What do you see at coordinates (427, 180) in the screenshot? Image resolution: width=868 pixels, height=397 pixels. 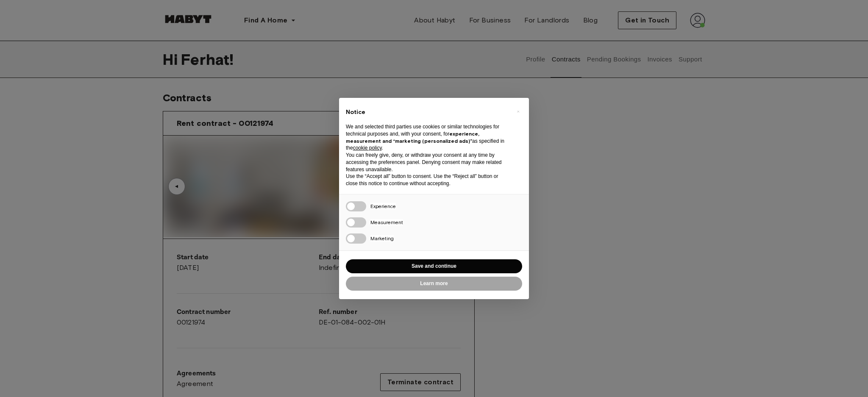 I see `p: Use the “Accept all” button to consent. Use the “Reject all” button or close this notice to conti...` at bounding box center [427, 180].